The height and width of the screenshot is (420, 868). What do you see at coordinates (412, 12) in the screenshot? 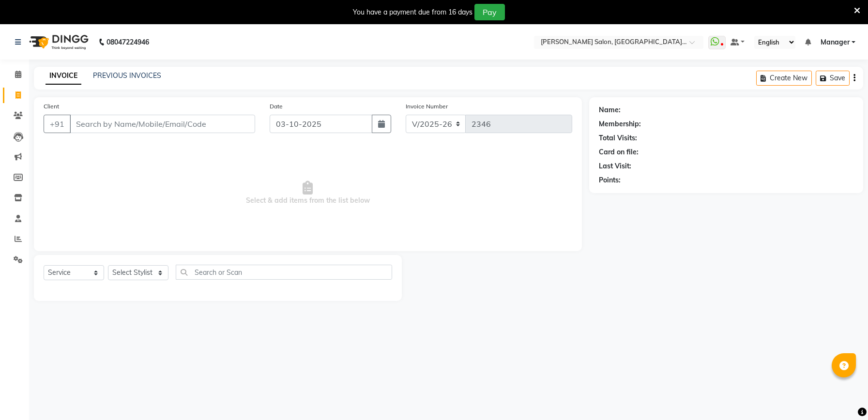
I see `div: You have a payment due from 16 days` at bounding box center [412, 12].